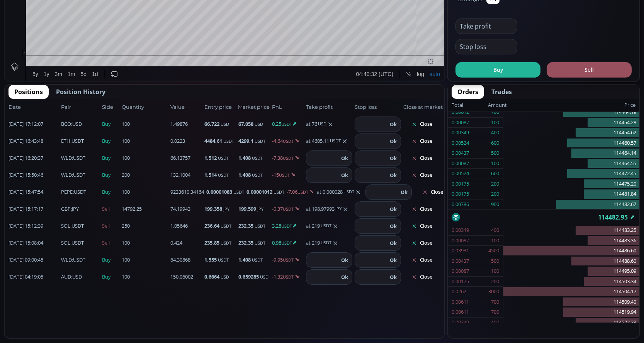 The width and height of the screenshot is (644, 343). What do you see at coordinates (31, 21) in the screenshot?
I see `div: BTC` at bounding box center [31, 21].